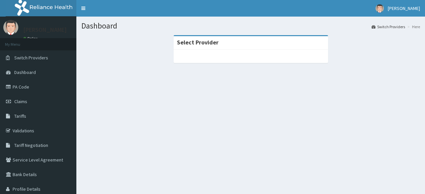  What do you see at coordinates (25, 72) in the screenshot?
I see `span: Dashboard` at bounding box center [25, 72].